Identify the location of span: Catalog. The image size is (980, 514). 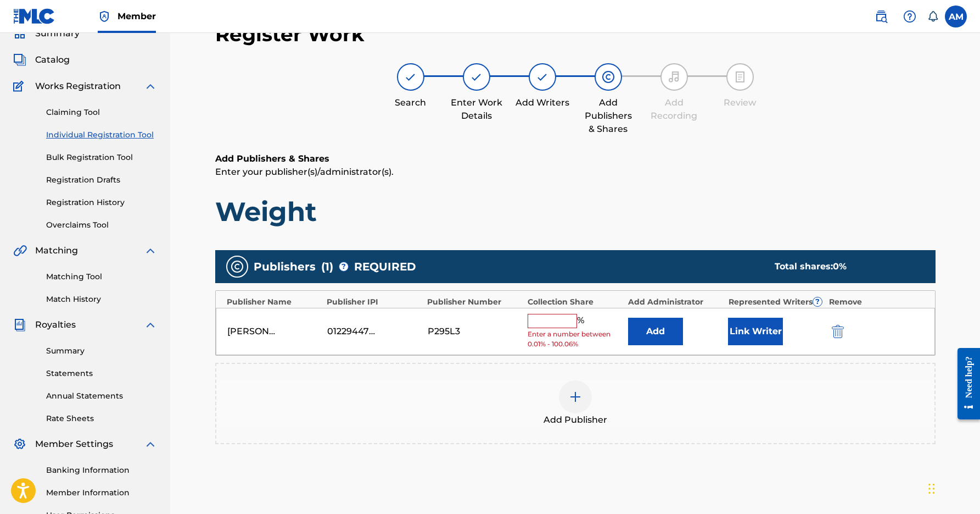
(52, 60).